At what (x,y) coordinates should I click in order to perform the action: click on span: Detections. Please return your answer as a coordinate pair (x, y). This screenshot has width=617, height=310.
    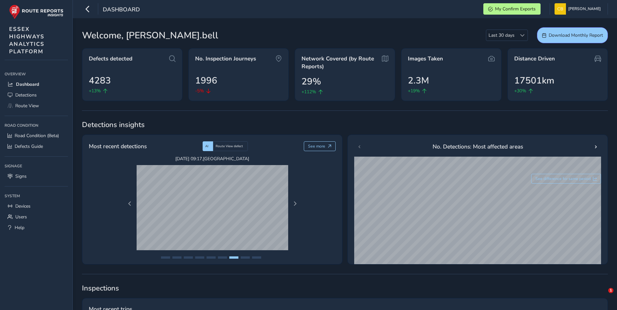
    Looking at the image, I should click on (26, 95).